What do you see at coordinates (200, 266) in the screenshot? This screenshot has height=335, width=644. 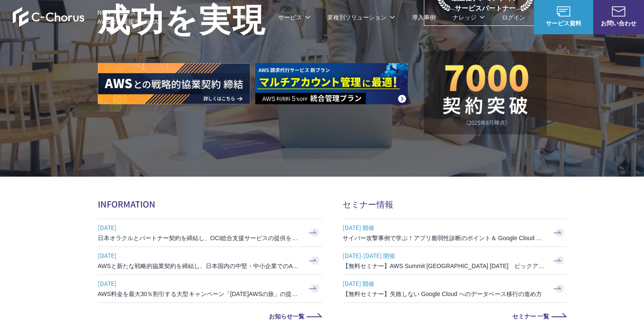 I see `h3: AWSと新たな戦略的協業契約を締結し、日本国内の中堅・中小企業でのAWS活用を加速` at bounding box center [200, 266].